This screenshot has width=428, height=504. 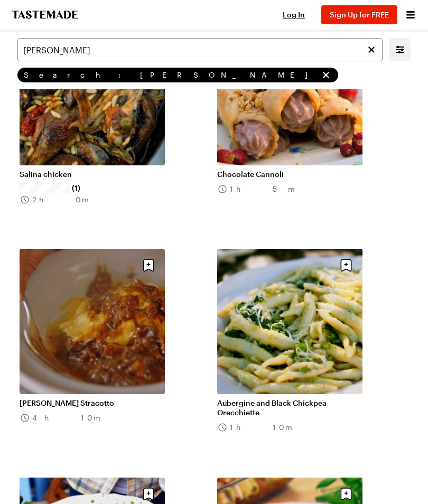 I want to click on button: Mobile filters, so click(x=400, y=49).